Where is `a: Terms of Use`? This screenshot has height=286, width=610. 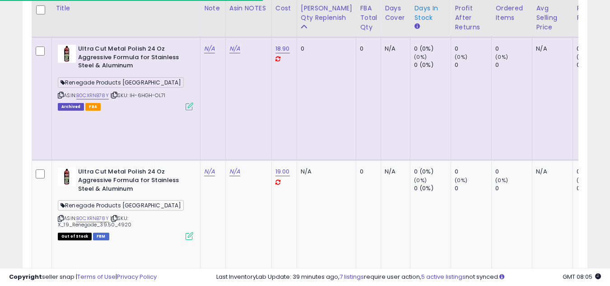
a: Terms of Use is located at coordinates (96, 276).